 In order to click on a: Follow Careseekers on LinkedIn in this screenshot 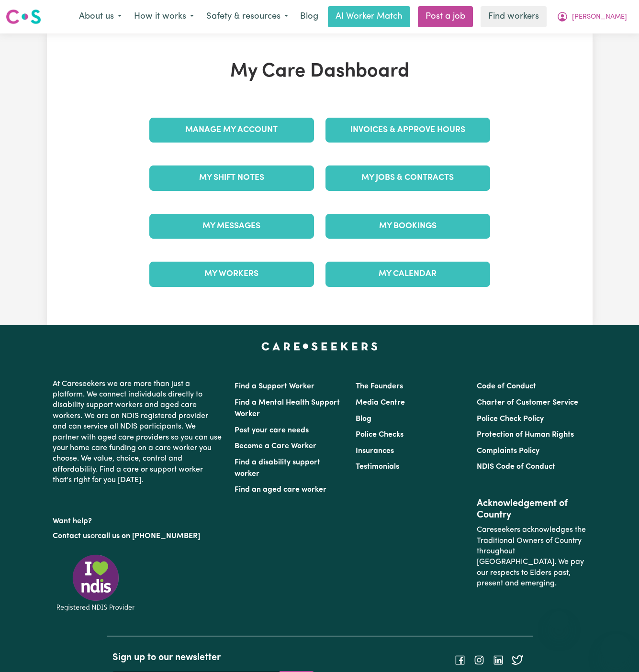, I will do `click(499, 660)`.